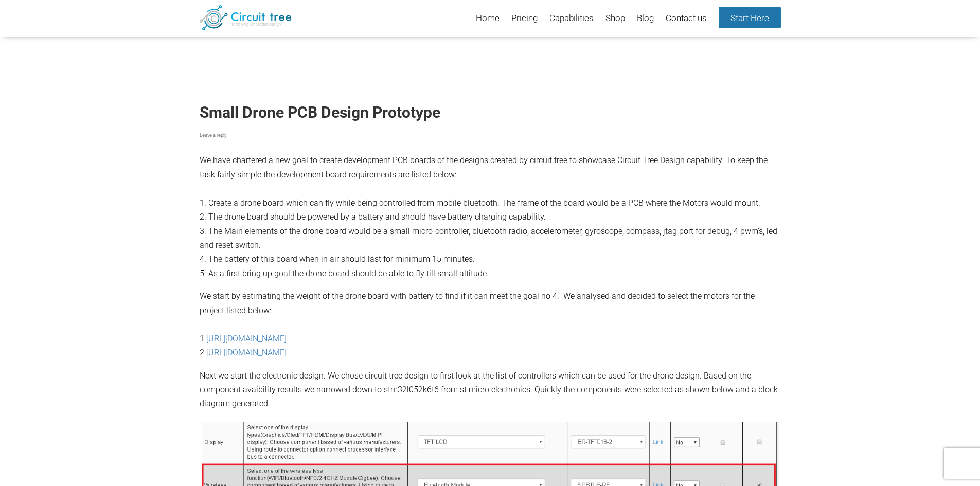  What do you see at coordinates (615, 19) in the screenshot?
I see `a: Shop` at bounding box center [615, 19].